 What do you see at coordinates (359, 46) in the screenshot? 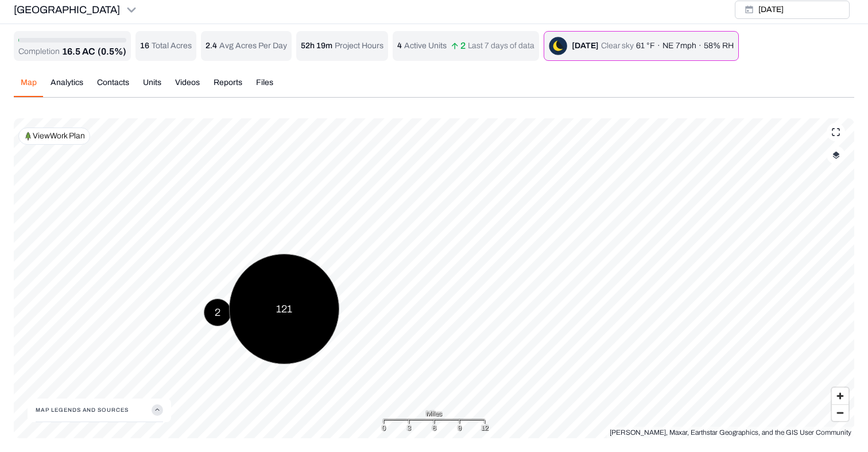
I see `p: Project Hours` at bounding box center [359, 46].